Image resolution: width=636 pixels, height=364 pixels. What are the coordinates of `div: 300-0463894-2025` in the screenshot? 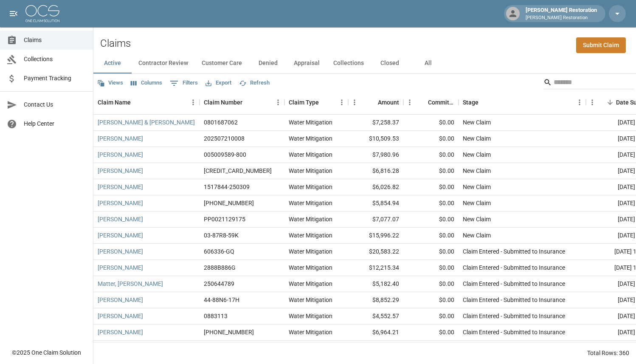 It's located at (238, 171).